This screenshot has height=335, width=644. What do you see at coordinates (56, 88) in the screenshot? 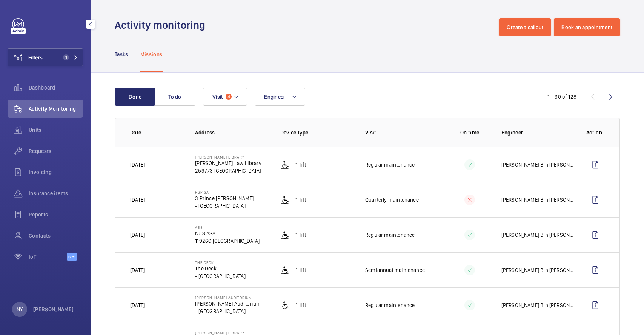
I see `span: Dashboard` at bounding box center [56, 88].